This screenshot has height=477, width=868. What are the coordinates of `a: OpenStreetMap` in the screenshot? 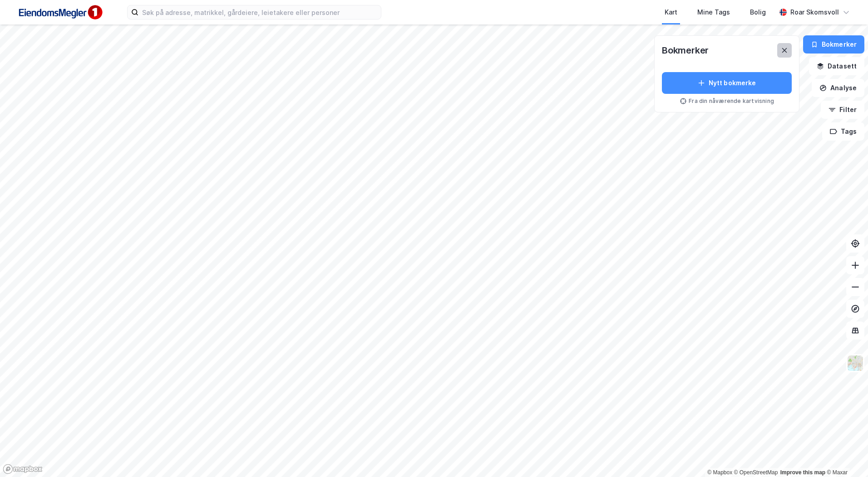 It's located at (755, 473).